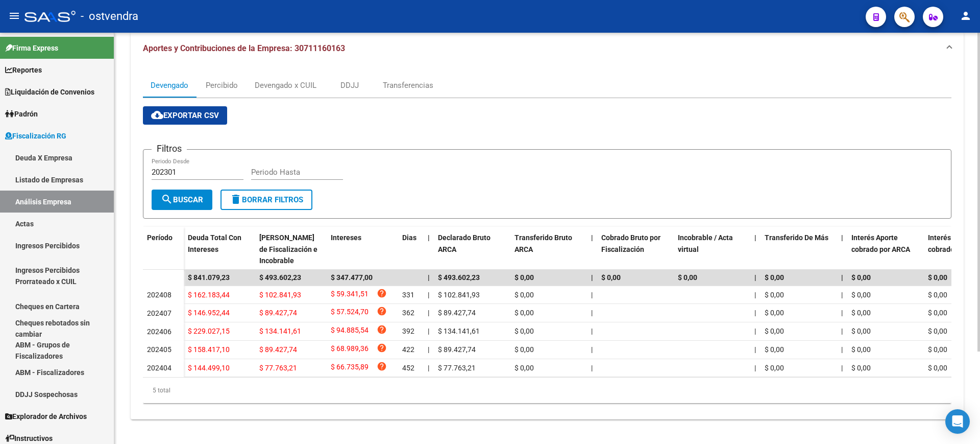  I want to click on span: Buscar, so click(181, 199).